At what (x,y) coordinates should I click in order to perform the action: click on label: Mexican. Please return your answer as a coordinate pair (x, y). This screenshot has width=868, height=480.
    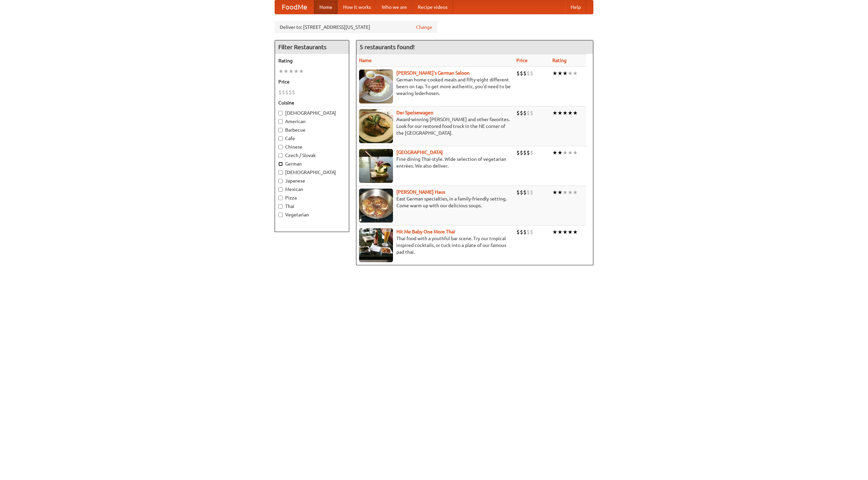
    Looking at the image, I should click on (312, 189).